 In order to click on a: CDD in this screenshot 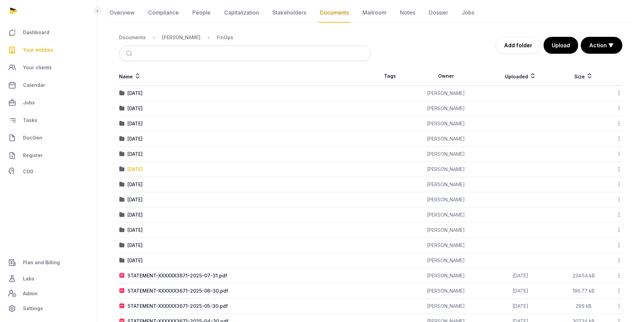, I will do `click(49, 172)`.